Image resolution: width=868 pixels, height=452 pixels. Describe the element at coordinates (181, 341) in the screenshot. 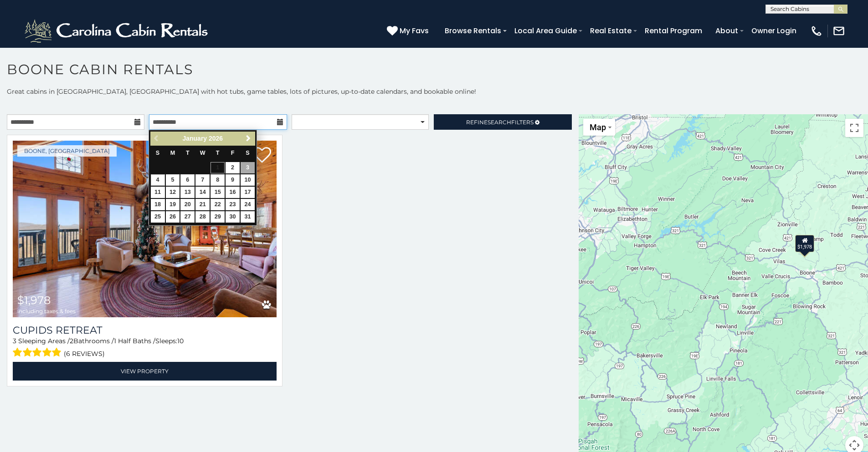

I see `span: 10` at that location.